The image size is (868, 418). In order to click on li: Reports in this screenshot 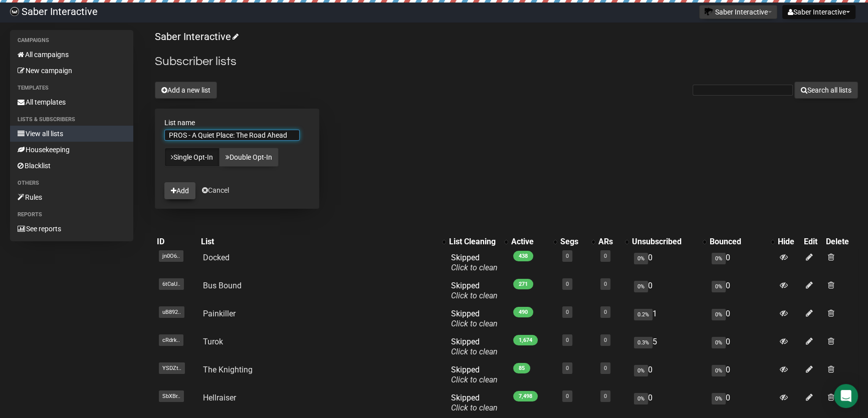, I will do `click(72, 215)`.